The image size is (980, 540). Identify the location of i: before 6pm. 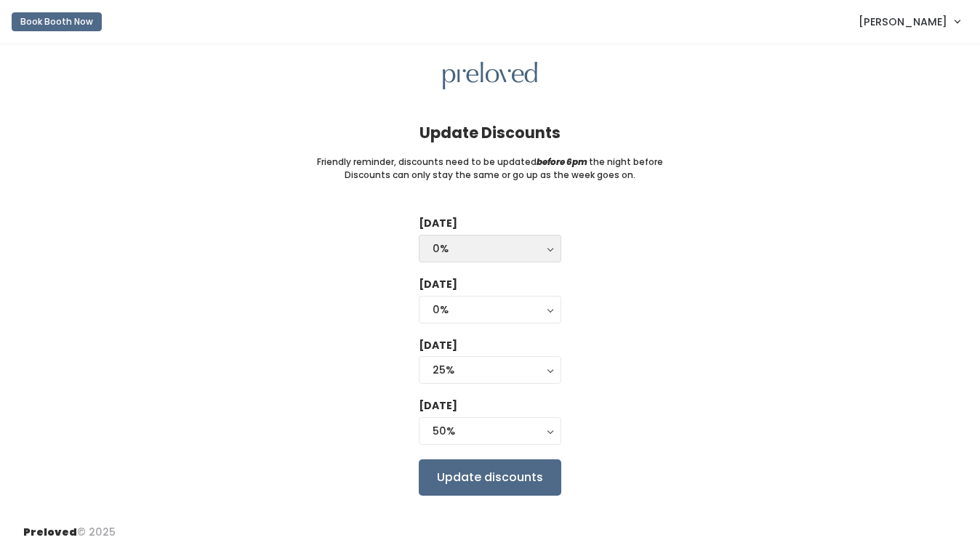
(562, 162).